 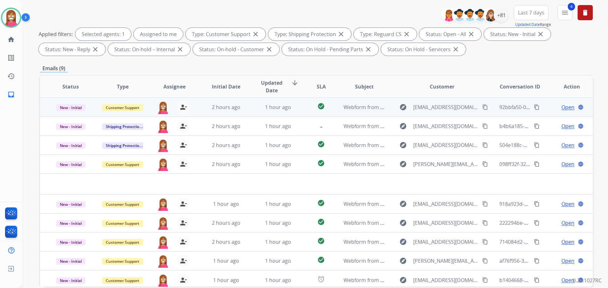 I want to click on div: Status: On Hold - Pending Parts, so click(x=330, y=49).